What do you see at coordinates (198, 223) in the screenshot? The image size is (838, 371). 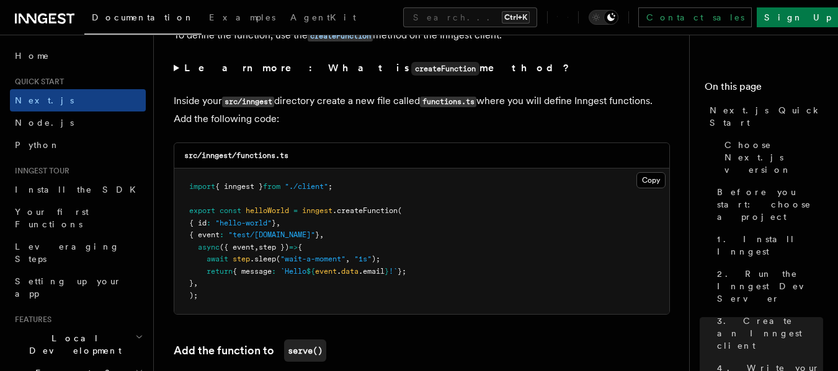 I see `span: { id` at bounding box center [198, 223].